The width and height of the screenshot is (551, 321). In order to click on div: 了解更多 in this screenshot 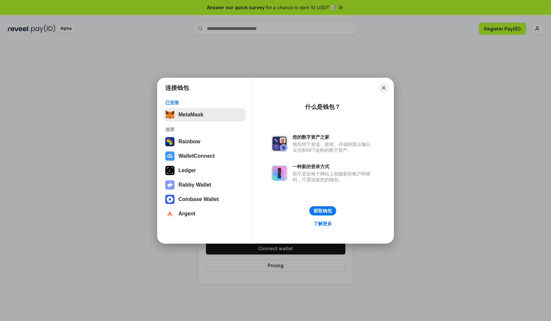, I will do `click(323, 224)`.